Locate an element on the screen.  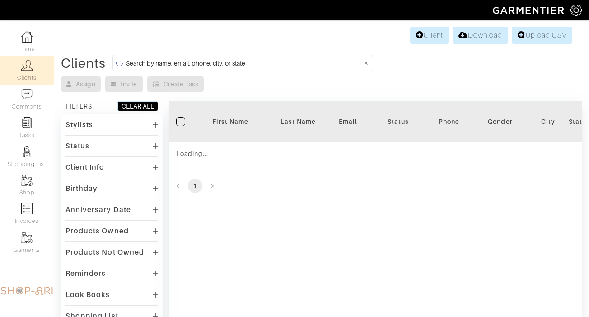
input: Search by name, email, phone, city, or state is located at coordinates (244, 63).